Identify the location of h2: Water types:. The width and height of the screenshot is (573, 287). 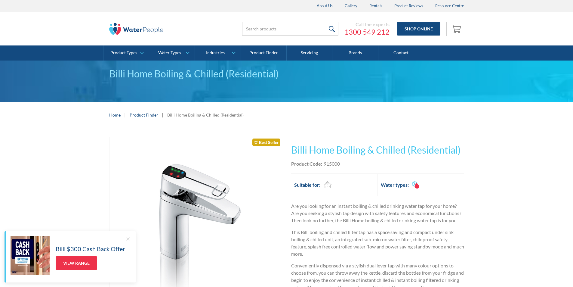
(395, 185).